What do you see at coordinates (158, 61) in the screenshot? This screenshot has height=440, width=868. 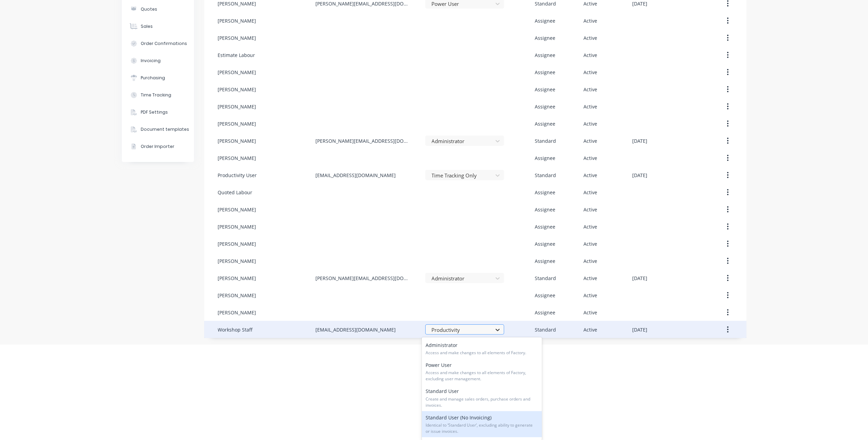 I see `button: Invoicing` at bounding box center [158, 61].